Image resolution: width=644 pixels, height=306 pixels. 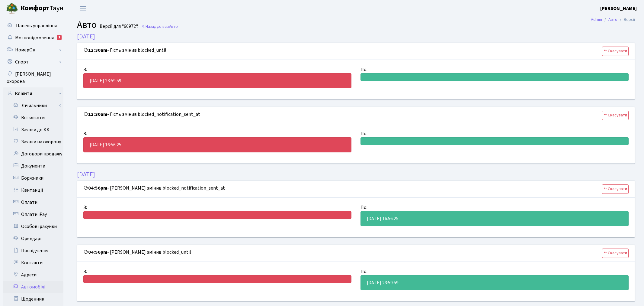 What do you see at coordinates (33, 117) in the screenshot?
I see `a: Всі клієнти` at bounding box center [33, 117].